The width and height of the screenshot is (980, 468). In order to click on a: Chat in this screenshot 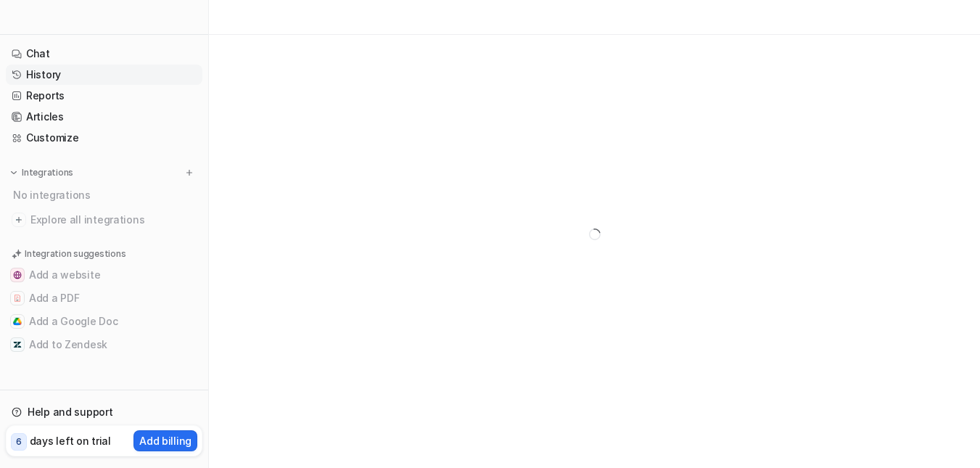, I will do `click(103, 53)`.